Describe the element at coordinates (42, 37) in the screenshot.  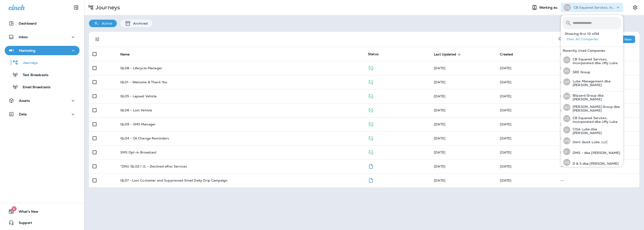
I see `button: Inbox` at that location.